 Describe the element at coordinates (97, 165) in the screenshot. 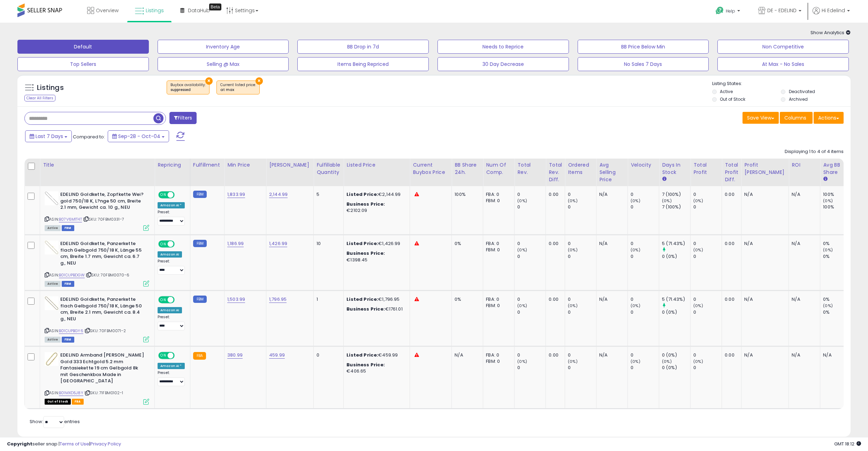

I see `div: Title` at that location.